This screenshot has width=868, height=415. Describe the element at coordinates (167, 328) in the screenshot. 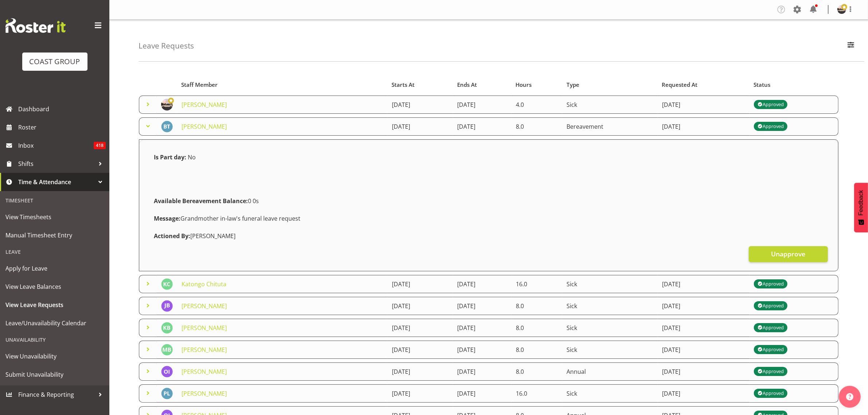

I see `img: kieran-bauer1154.jpg` at that location.